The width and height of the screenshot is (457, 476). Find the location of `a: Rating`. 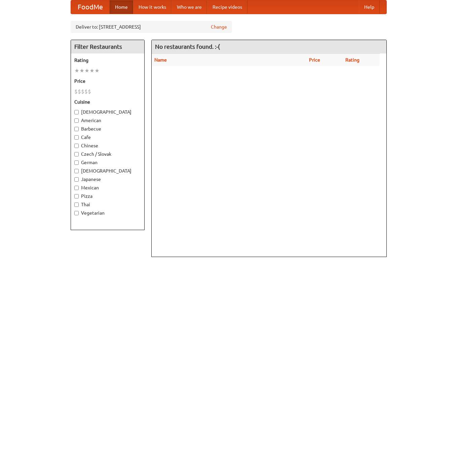

a: Rating is located at coordinates (353, 60).